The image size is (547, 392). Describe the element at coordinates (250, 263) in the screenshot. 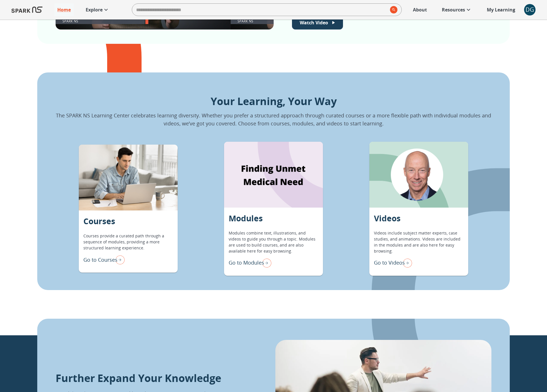

I see `div: Go to Modules` at that location.